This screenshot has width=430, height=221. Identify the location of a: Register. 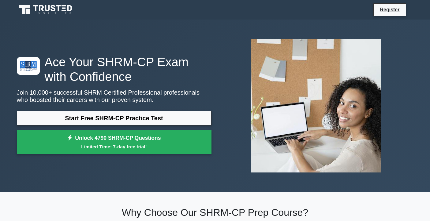
(389, 9).